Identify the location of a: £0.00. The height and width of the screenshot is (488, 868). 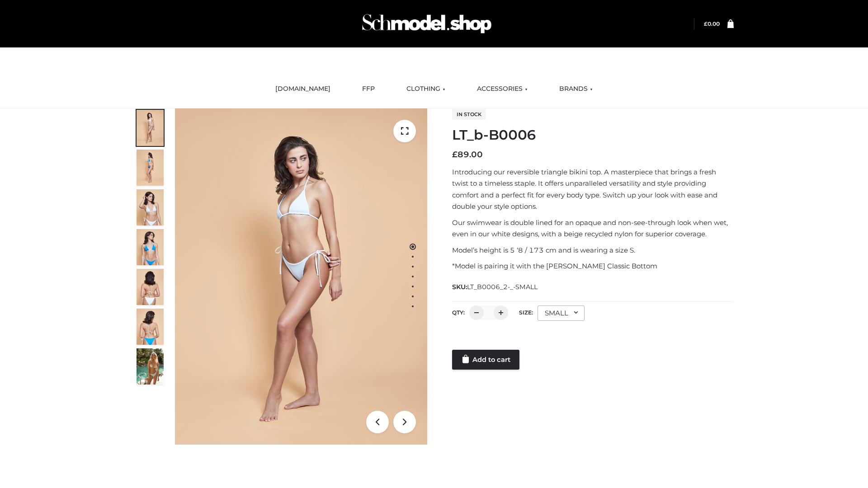
(712, 24).